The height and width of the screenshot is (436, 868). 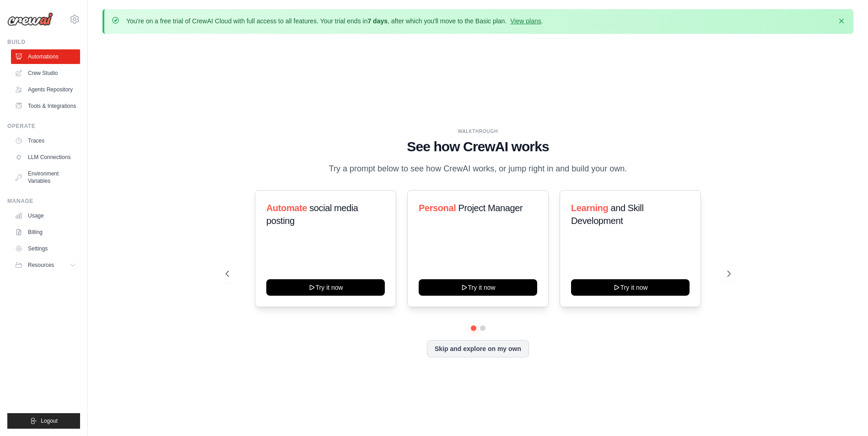 I want to click on div: Operate, so click(x=44, y=126).